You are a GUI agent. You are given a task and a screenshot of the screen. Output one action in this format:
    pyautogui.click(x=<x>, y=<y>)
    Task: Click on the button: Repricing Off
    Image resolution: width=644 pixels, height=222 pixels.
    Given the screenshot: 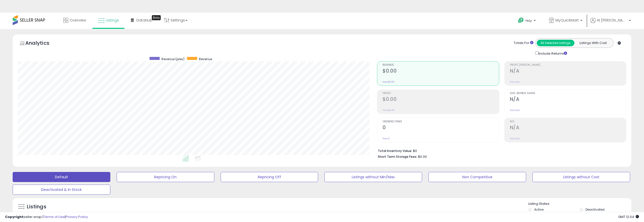 What is the action you would take?
    pyautogui.click(x=270, y=177)
    